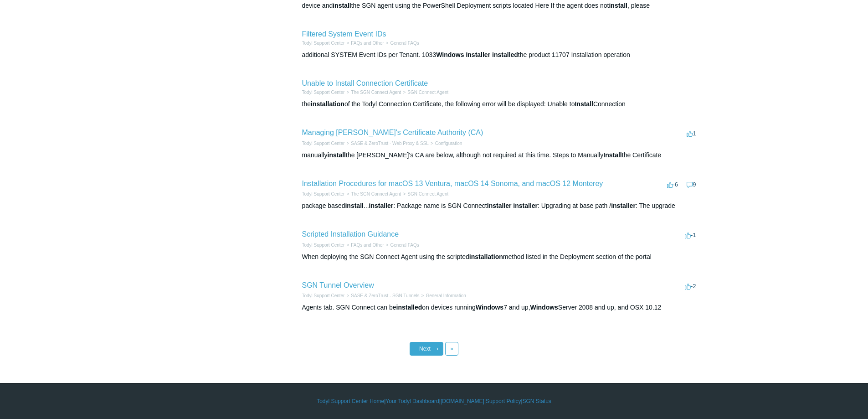  Describe the element at coordinates (390, 143) in the screenshot. I see `a: SASE & ZeroTrust - Web Proxy & SSL` at that location.